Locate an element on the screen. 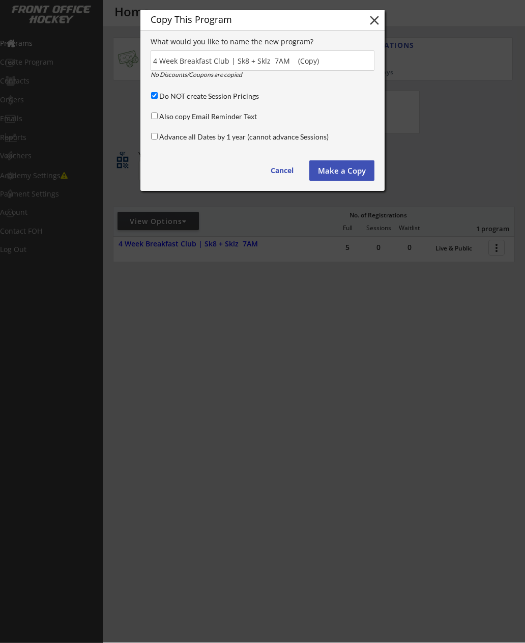  button: Make a Copy is located at coordinates (342, 170).